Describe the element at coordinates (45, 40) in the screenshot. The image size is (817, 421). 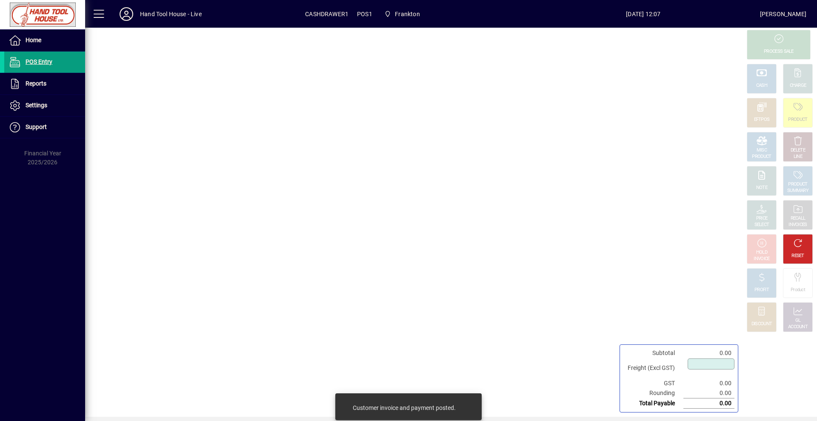
I see `a: Home` at that location.